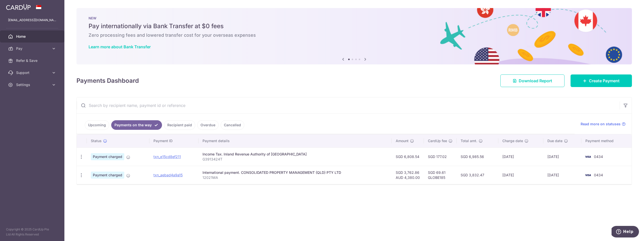 Image resolution: width=644 pixels, height=241 pixels. Describe the element at coordinates (513, 141) in the screenshot. I see `span: Charge date` at that location.